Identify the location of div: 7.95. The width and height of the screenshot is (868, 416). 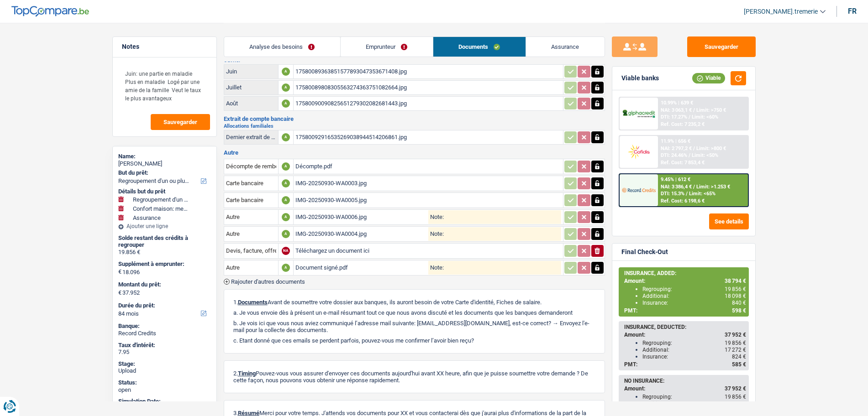
(165, 352).